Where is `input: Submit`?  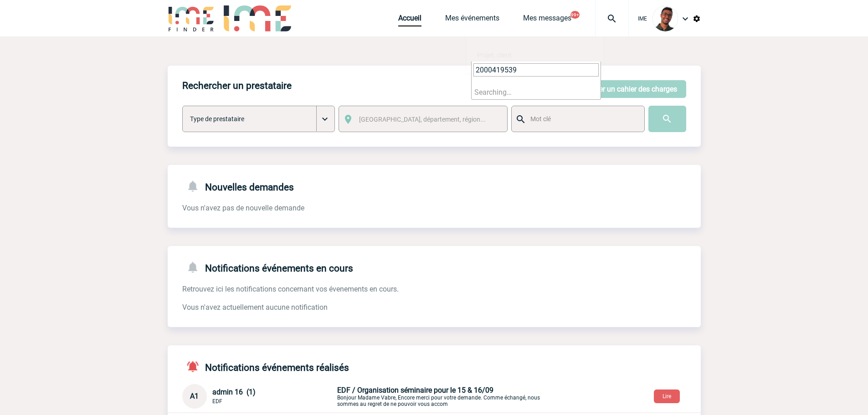 input: Submit is located at coordinates (667, 119).